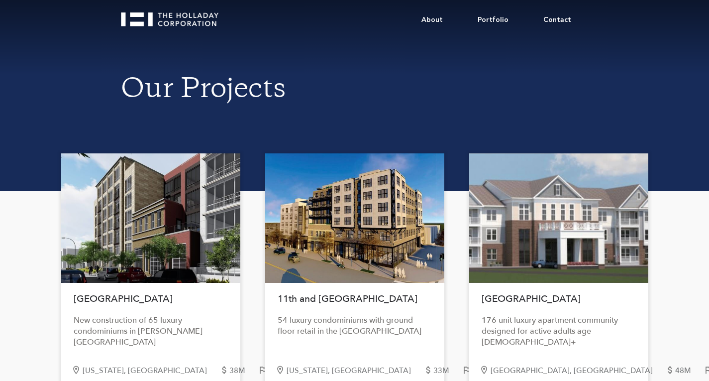 This screenshot has height=381, width=709. What do you see at coordinates (243, 370) in the screenshot?
I see `div: 38M` at bounding box center [243, 370].